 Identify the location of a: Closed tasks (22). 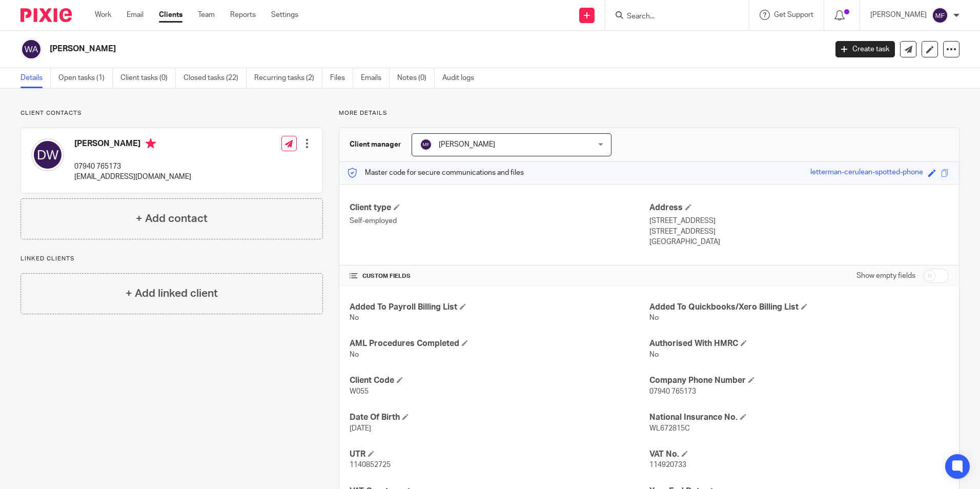
(215, 78).